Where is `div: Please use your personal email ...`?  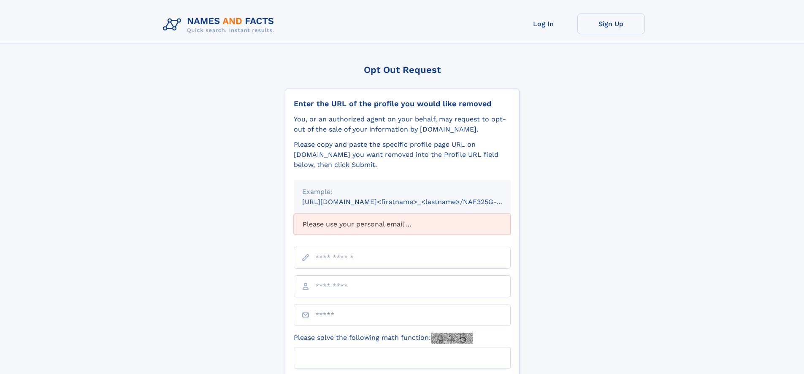 div: Please use your personal email ... is located at coordinates (402, 225).